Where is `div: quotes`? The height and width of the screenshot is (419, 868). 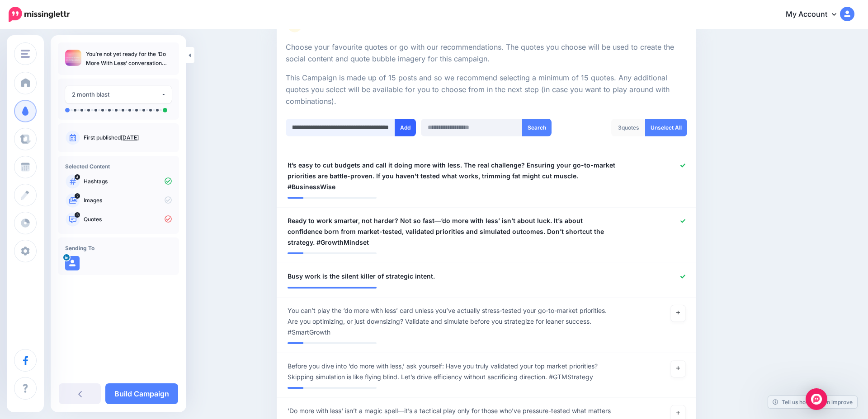
div: quotes is located at coordinates (628, 127).